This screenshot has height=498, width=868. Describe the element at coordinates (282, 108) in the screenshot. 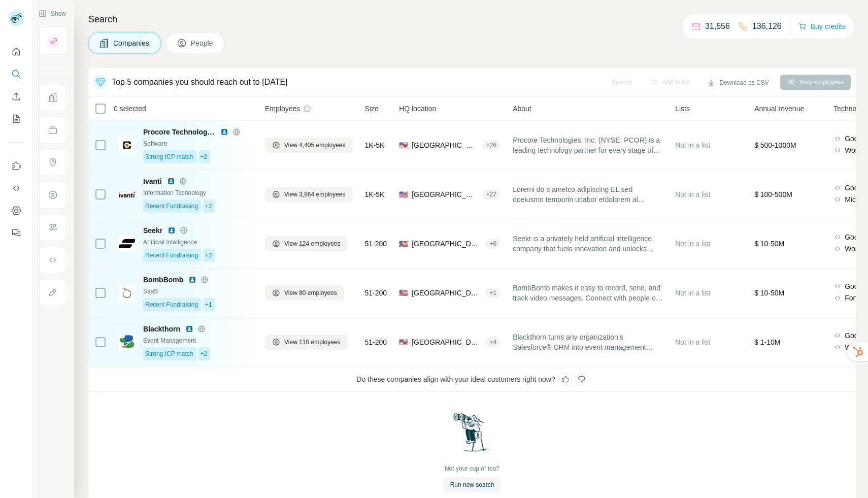

I see `span: Employees` at that location.